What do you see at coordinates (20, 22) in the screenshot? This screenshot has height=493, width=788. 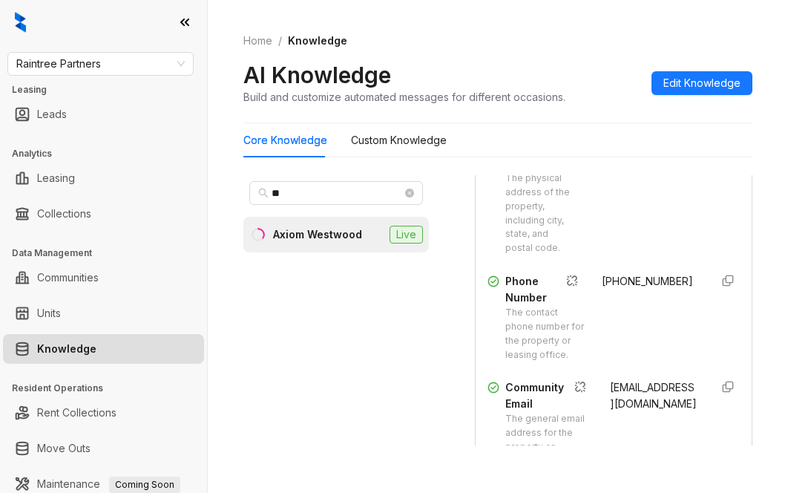 I see `img: logo` at bounding box center [20, 22].